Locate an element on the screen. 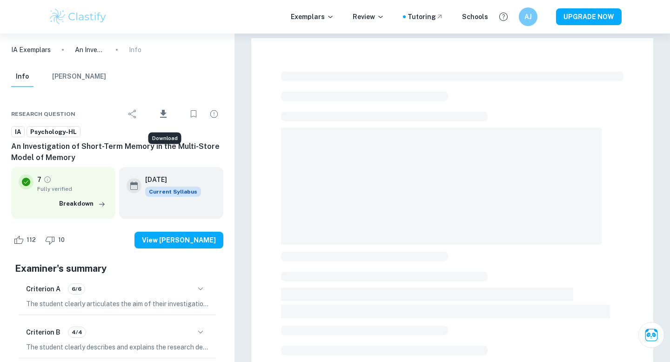  span: Research question is located at coordinates (43, 114).